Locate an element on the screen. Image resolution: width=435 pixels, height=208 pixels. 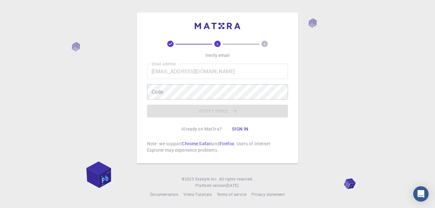
a: Exabyte Inc. is located at coordinates (207, 179).